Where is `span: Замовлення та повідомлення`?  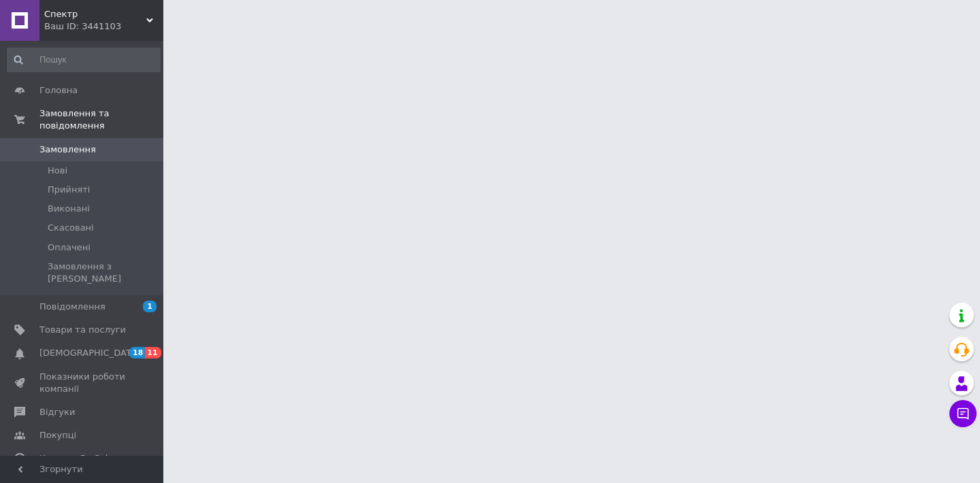 span: Замовлення та повідомлення is located at coordinates (102, 120).